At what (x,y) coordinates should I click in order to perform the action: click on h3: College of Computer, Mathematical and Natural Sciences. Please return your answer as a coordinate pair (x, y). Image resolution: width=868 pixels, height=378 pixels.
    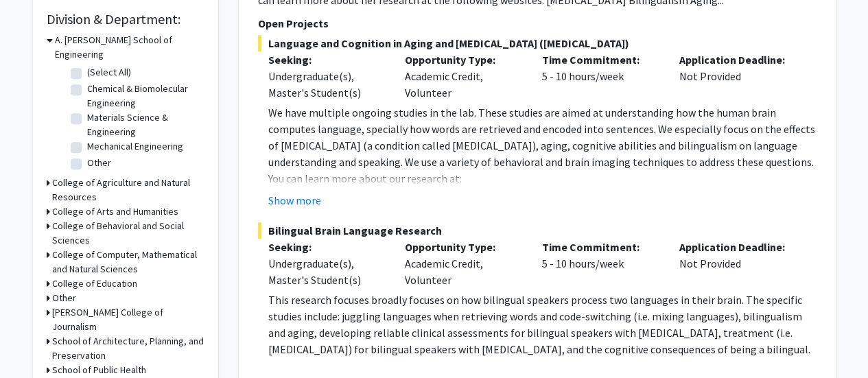
    Looking at the image, I should click on (128, 262).